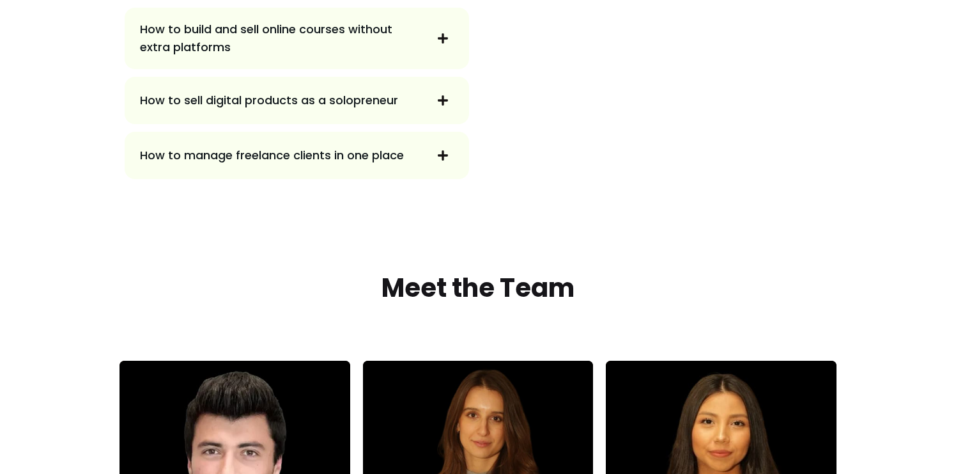 Image resolution: width=956 pixels, height=474 pixels. I want to click on span: How to sell digital products as a solopreneur, so click(282, 100).